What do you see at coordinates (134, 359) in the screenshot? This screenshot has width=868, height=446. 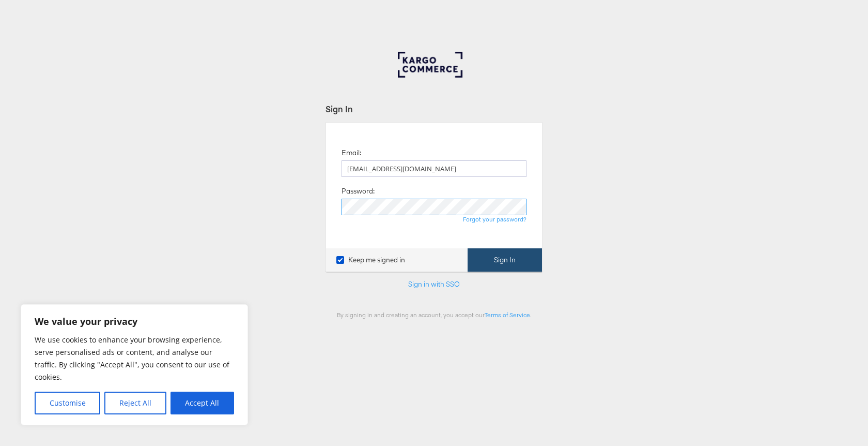 I see `p: We use cookies to enhance your browsing experience, serve personalised ads or content, and analys...` at bounding box center [134, 359].